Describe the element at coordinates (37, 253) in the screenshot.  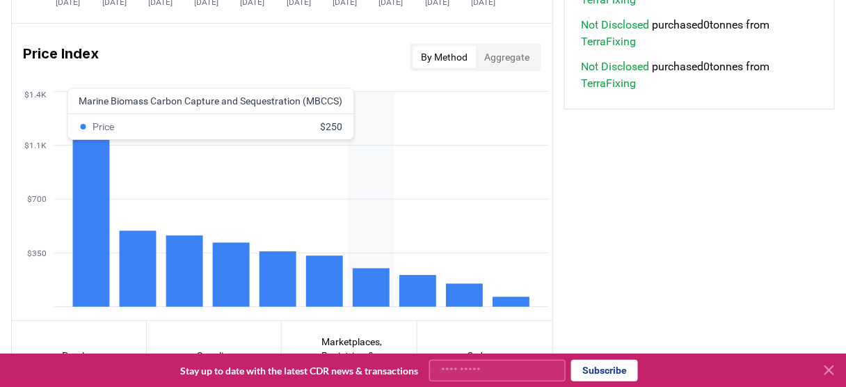
I see `tspan: $350` at that location.